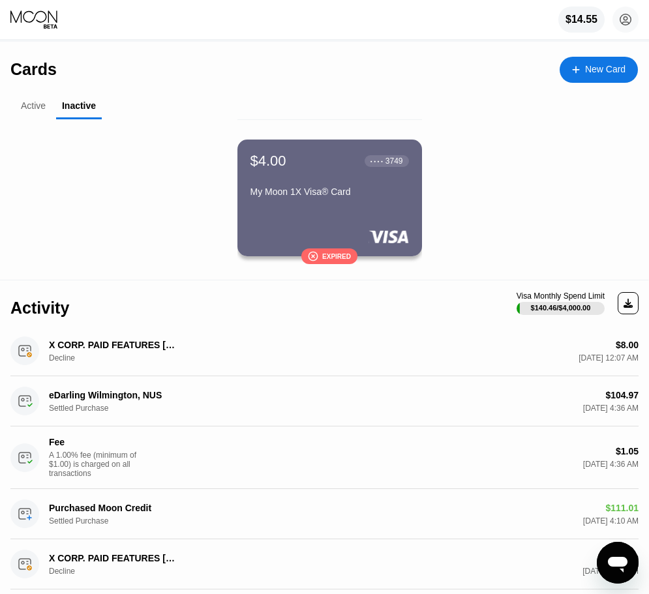  Describe the element at coordinates (268, 161) in the screenshot. I see `div: $4.00` at that location.